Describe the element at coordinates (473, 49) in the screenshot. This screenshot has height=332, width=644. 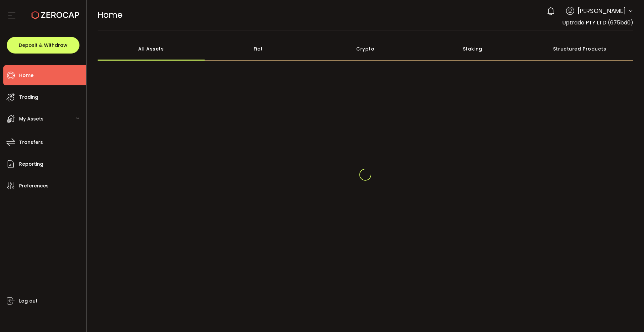
I see `div: Staking` at that location.